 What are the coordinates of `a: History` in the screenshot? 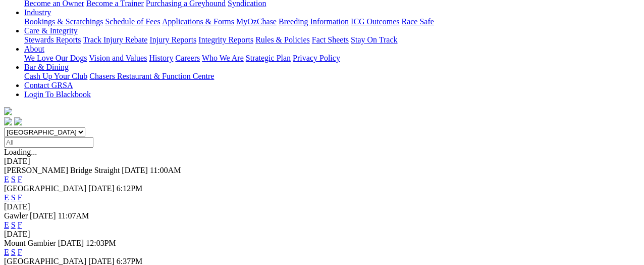 It's located at (161, 57).